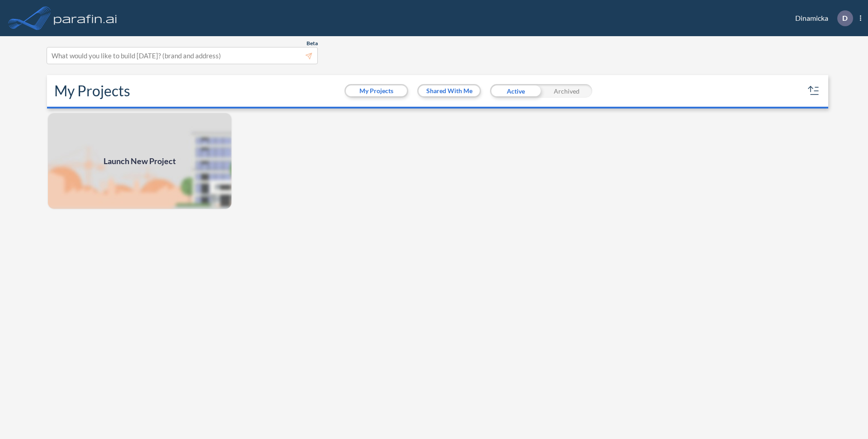  I want to click on img: add, so click(140, 161).